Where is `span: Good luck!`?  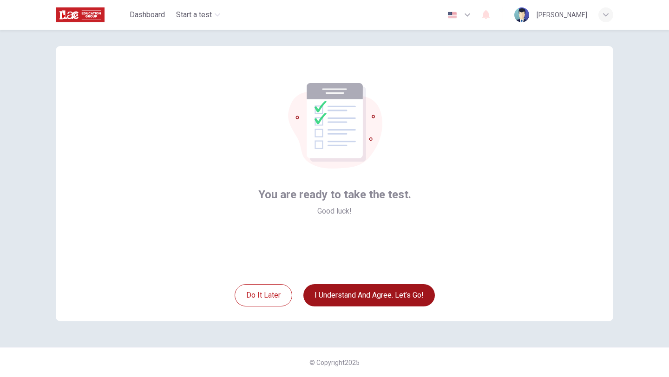
span: Good luck! is located at coordinates (335, 211).